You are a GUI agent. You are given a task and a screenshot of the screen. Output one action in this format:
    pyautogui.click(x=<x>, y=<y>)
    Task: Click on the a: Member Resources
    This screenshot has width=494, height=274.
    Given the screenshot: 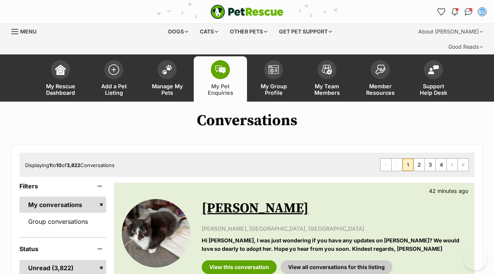 What is the action you would take?
    pyautogui.click(x=380, y=79)
    